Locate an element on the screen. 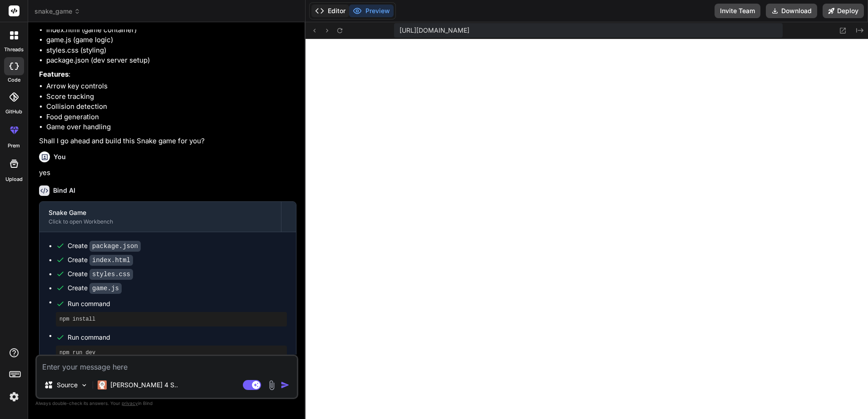 The height and width of the screenshot is (419, 868). code: styles.css is located at coordinates (111, 274).